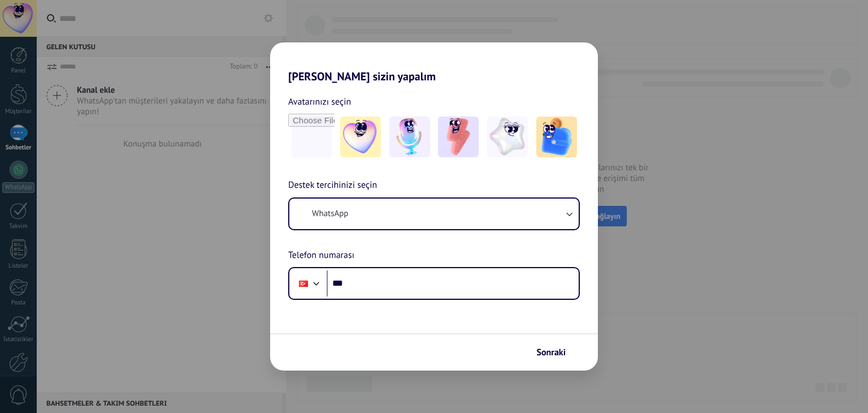  What do you see at coordinates (434, 214) in the screenshot?
I see `button: WhatsApp` at bounding box center [434, 214].